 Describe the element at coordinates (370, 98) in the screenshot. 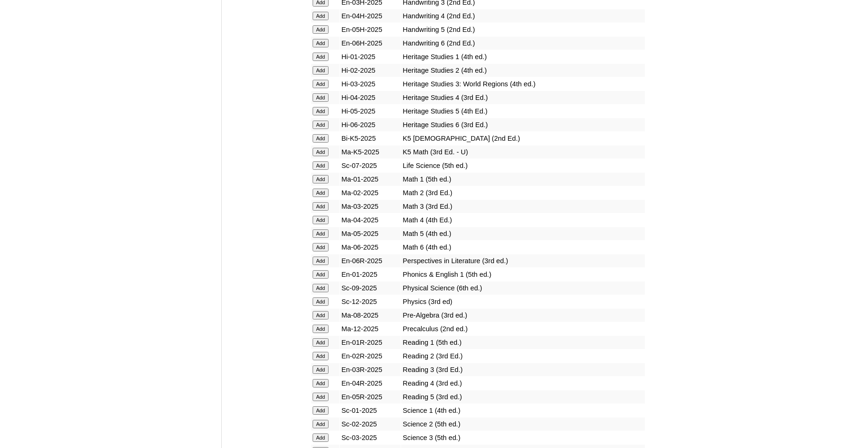

I see `td: Hi-04-2025` at that location.